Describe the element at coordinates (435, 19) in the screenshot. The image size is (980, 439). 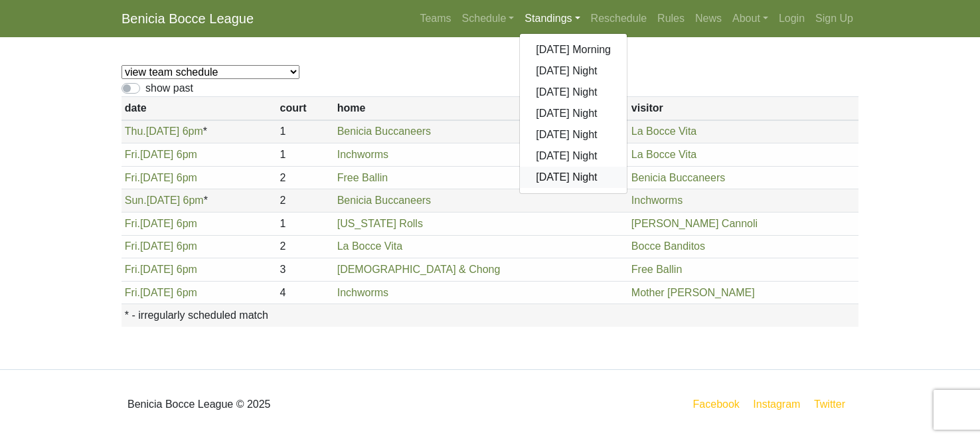
I see `a: Teams` at that location.